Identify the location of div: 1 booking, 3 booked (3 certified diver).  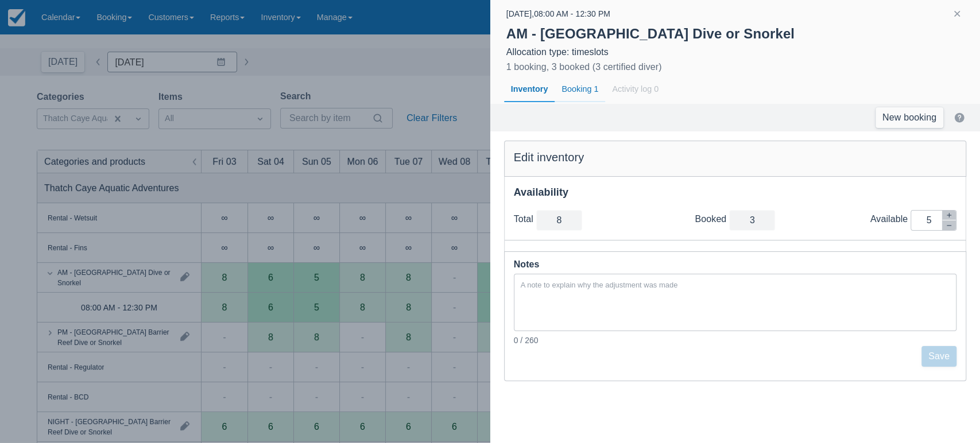
(584, 67).